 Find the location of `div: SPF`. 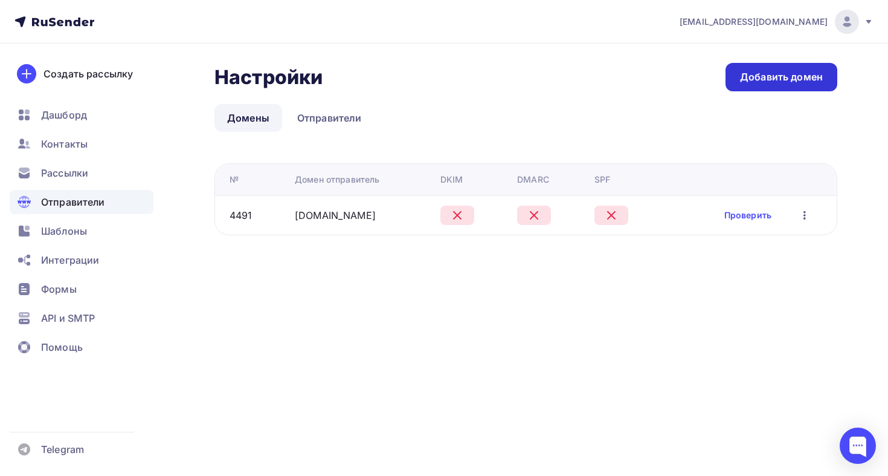

div: SPF is located at coordinates (602, 179).